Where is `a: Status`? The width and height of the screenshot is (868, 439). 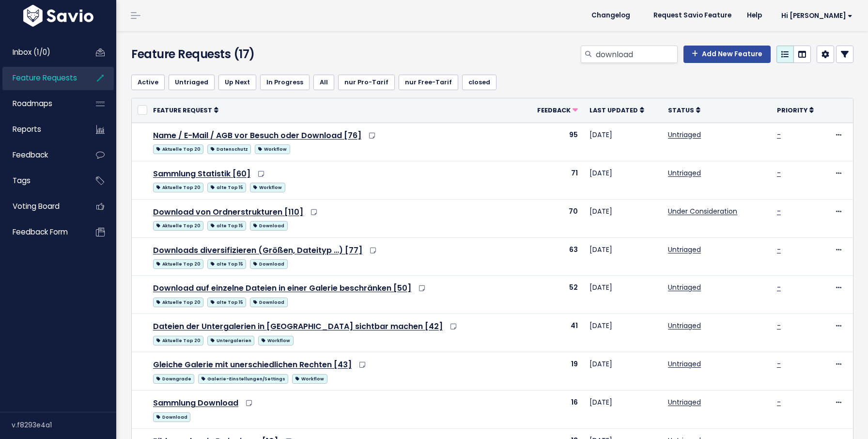
a: Status is located at coordinates (684, 110).